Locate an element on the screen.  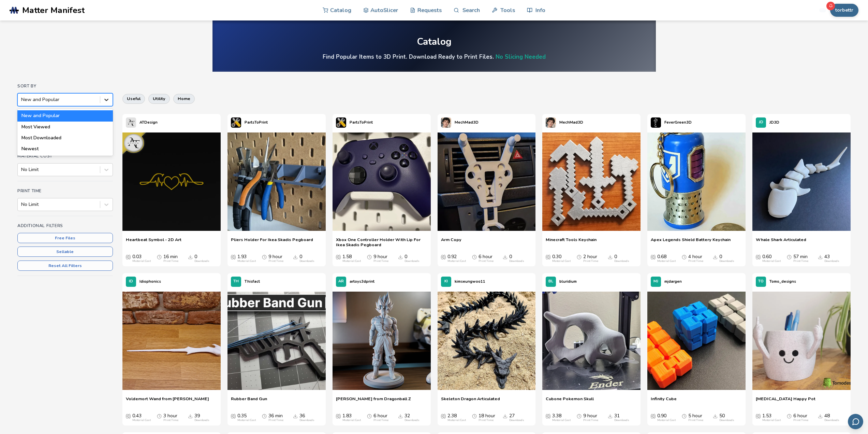
div: 1.58 is located at coordinates (352, 259).